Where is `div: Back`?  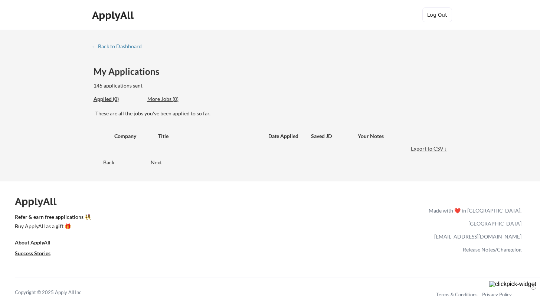
div: Back is located at coordinates (103, 163).